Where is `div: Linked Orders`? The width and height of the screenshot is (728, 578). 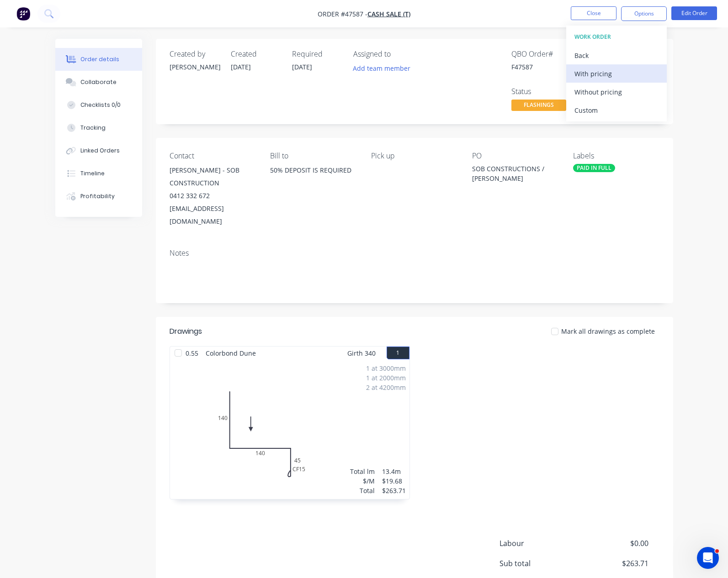 div: Linked Orders is located at coordinates (100, 151).